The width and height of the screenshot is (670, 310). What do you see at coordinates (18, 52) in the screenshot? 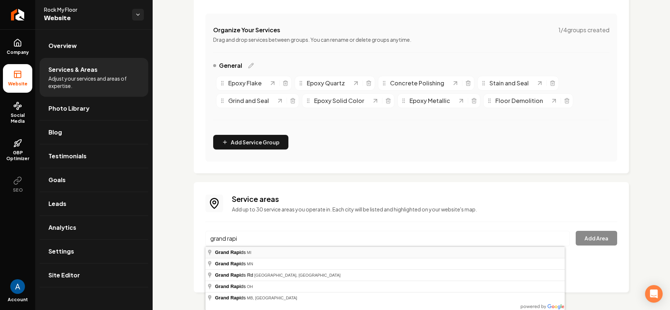
I see `span: Company` at bounding box center [18, 52].